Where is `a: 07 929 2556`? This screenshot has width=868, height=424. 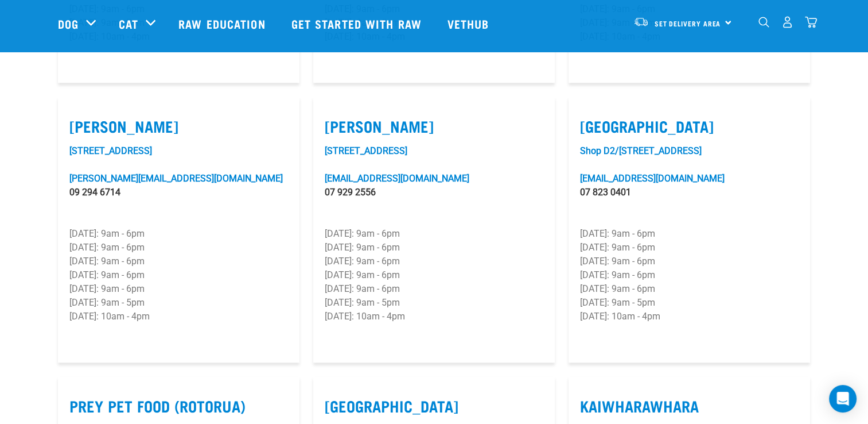
a: 07 929 2556 is located at coordinates (350, 192).